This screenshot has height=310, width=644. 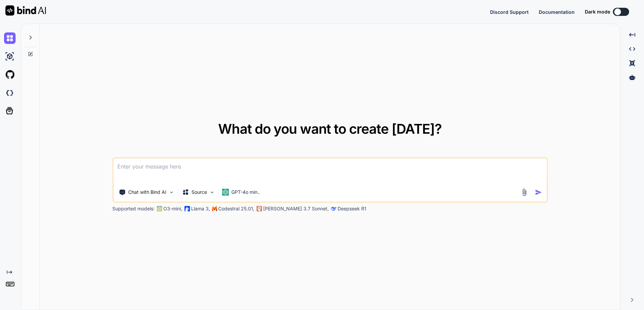 What do you see at coordinates (215, 209) in the screenshot?
I see `img: Mistral-AI` at bounding box center [215, 209].